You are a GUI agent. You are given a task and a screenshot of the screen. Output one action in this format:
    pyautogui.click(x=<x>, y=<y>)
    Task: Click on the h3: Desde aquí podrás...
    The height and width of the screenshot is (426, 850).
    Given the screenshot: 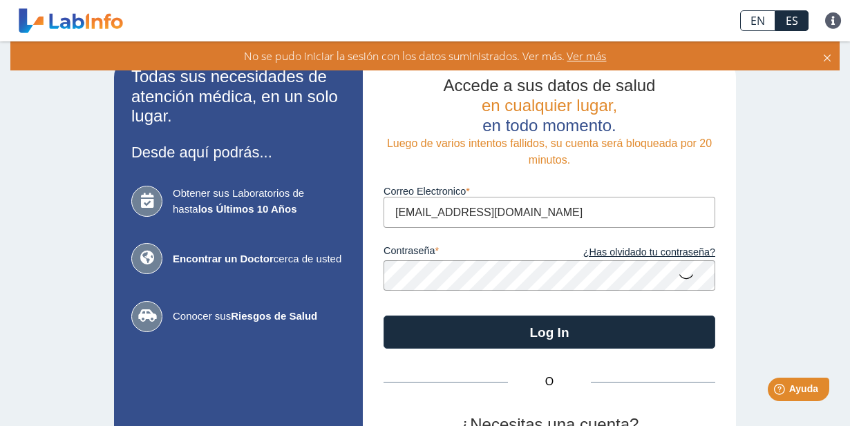 What is the action you would take?
    pyautogui.click(x=238, y=152)
    